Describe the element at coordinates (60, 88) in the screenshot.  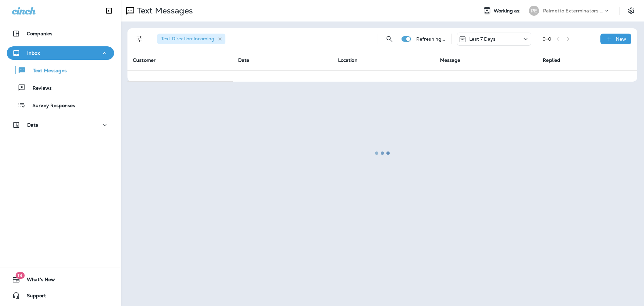
I see `button: Reviews` at that location.